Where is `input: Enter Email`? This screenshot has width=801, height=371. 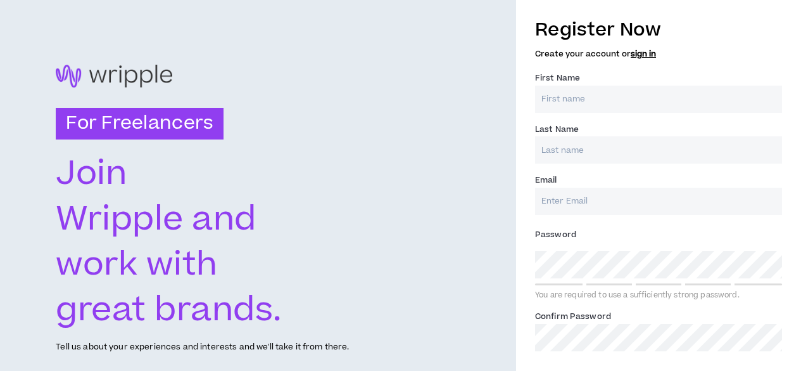 input: Enter Email is located at coordinates (659, 201).